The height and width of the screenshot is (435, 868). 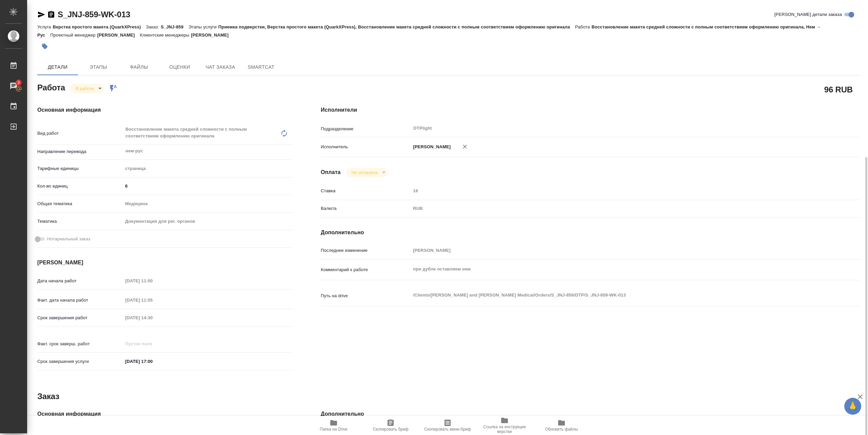 I want to click on p: Верстка простого макета (QuarkXPress), so click(x=99, y=27).